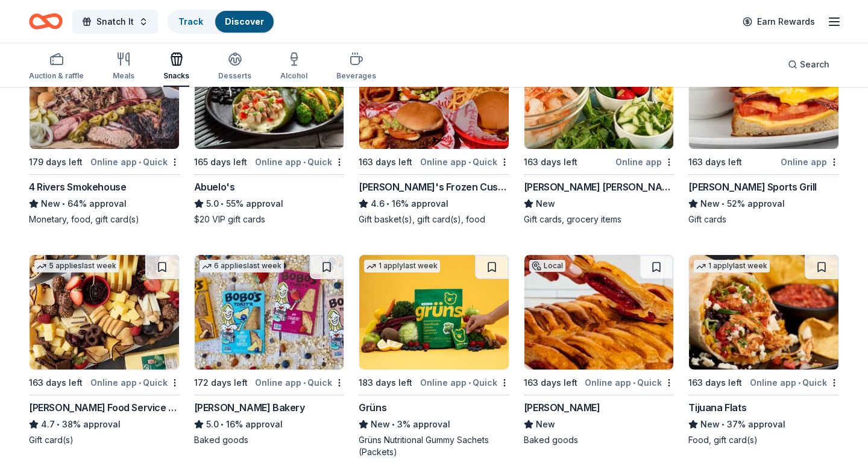 The height and width of the screenshot is (469, 868). Describe the element at coordinates (764, 219) in the screenshot. I see `div: Gift cards` at that location.